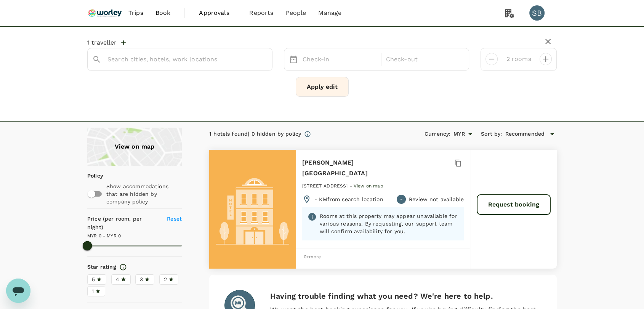 Image resolution: width=644 pixels, height=309 pixels. What do you see at coordinates (389, 223) in the screenshot?
I see `p: Rooms at this property may appear unavailable for various reasons. By requesting, our support tea...` at bounding box center [389, 223].